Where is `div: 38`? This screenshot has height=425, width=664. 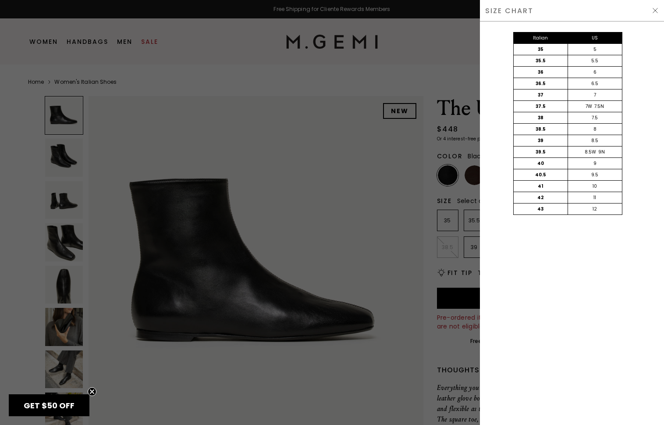 div: 38 is located at coordinates (541, 118).